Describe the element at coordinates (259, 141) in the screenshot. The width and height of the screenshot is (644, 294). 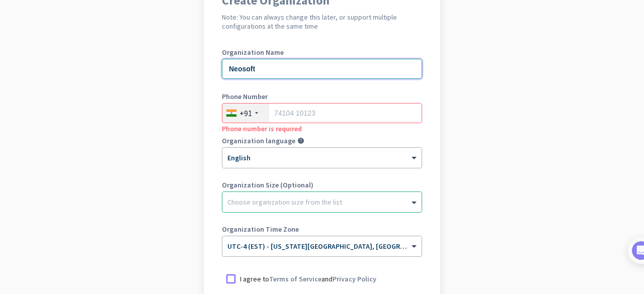
I see `label: Organization language` at that location.